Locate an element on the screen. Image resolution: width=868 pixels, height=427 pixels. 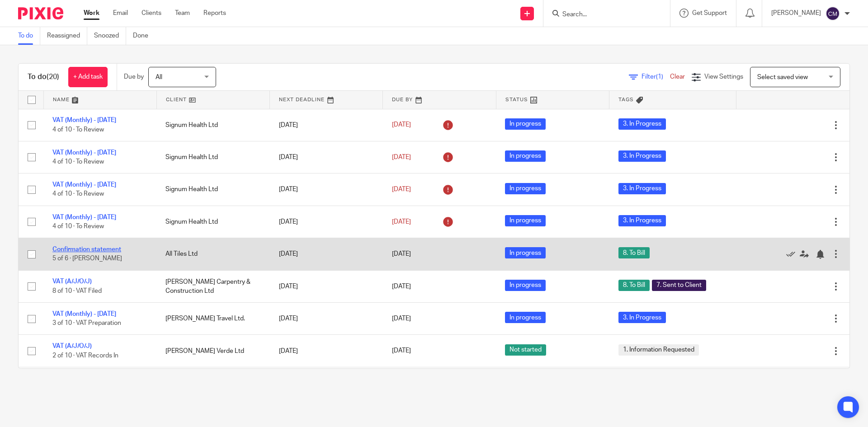
input: Search is located at coordinates (602, 15).